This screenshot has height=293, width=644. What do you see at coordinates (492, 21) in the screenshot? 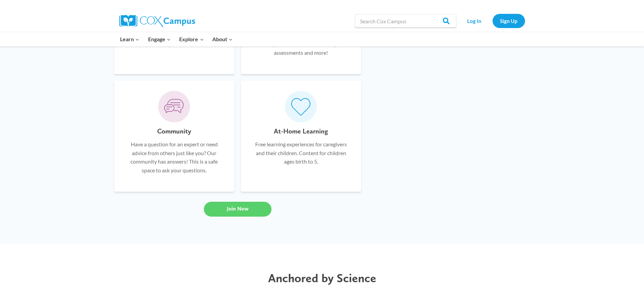
I see `nav: Secondary Navigation` at bounding box center [492, 21].